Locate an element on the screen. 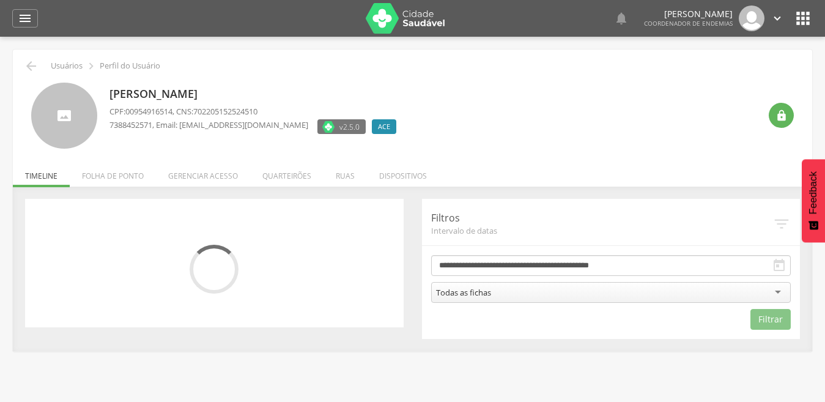  button: Filtrar is located at coordinates (771, 319).